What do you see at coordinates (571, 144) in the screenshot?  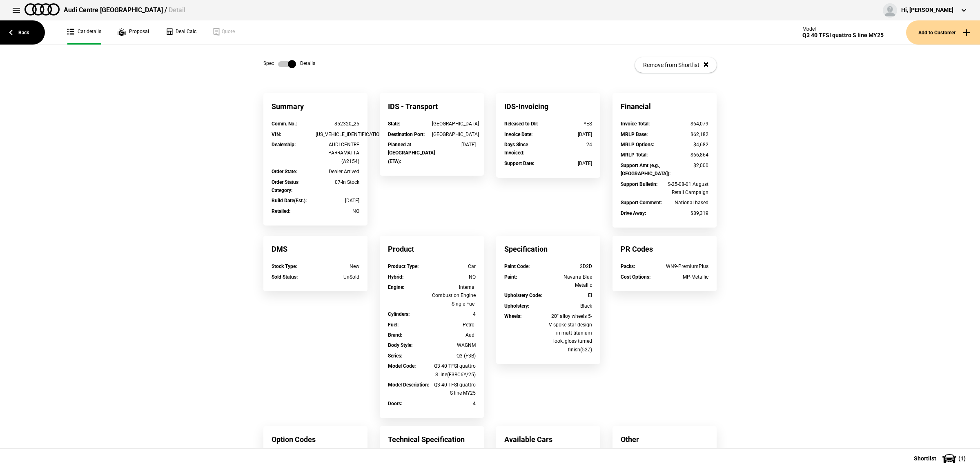 I see `div: 24` at bounding box center [571, 144].